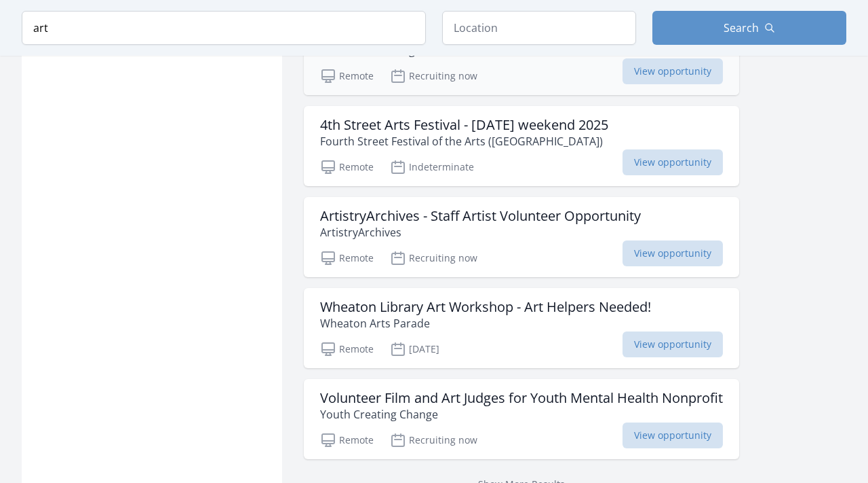 The width and height of the screenshot is (868, 483). What do you see at coordinates (741, 28) in the screenshot?
I see `span: Search` at bounding box center [741, 28].